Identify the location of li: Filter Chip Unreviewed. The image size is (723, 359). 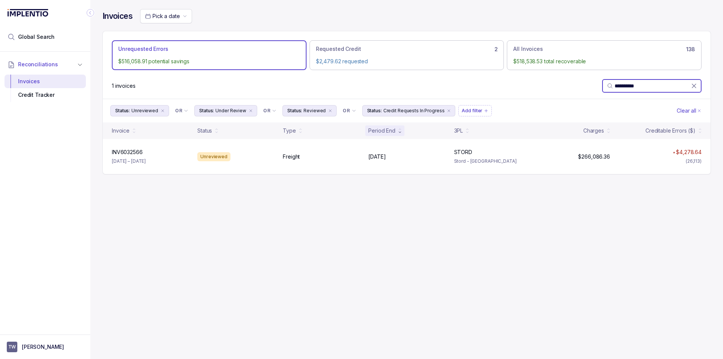
(140, 111).